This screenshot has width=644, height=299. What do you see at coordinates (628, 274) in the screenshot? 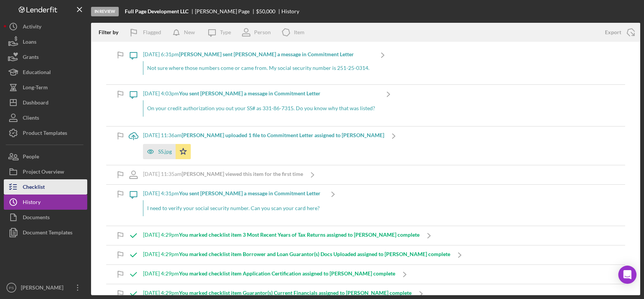
I see `div: Open Intercom Messenger` at bounding box center [628, 274].